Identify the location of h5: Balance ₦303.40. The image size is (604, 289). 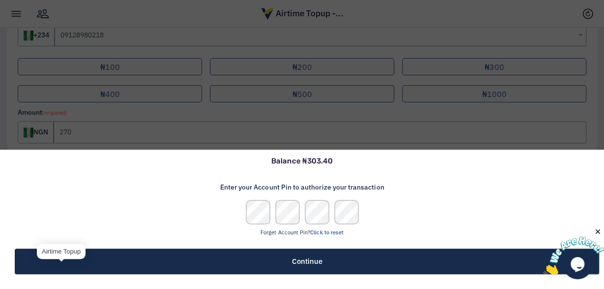
(302, 161).